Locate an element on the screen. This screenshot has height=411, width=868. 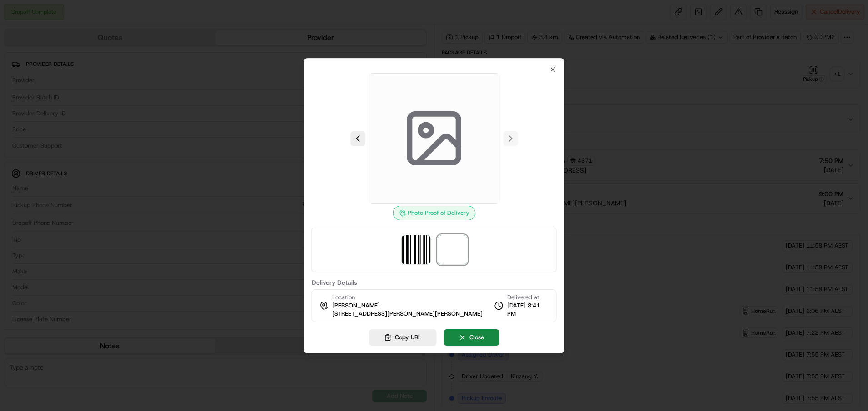
span: Location is located at coordinates (343, 298).